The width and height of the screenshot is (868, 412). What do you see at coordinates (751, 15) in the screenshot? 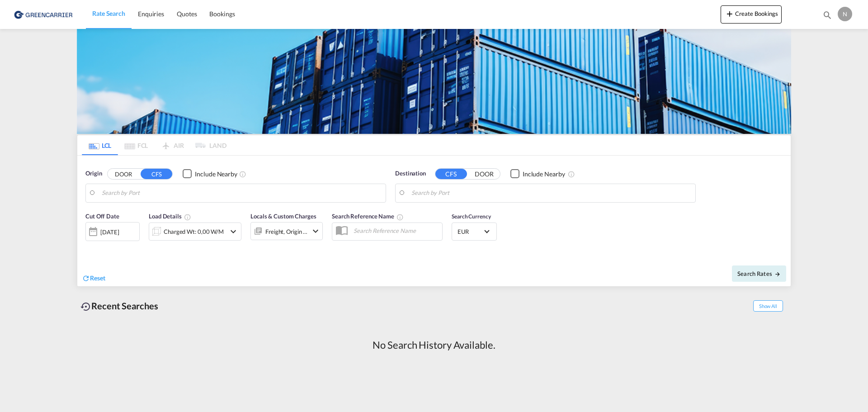
I see `button: icon-plus 400-fgCreate Bookings` at bounding box center [751, 15].